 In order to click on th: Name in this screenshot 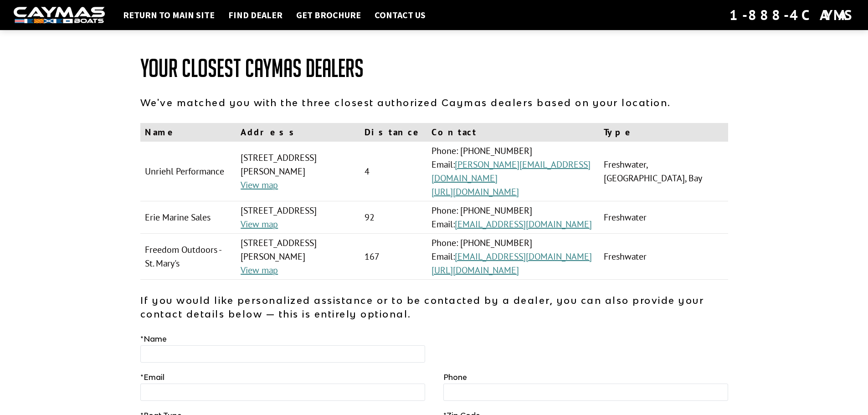, I will do `click(188, 132)`.